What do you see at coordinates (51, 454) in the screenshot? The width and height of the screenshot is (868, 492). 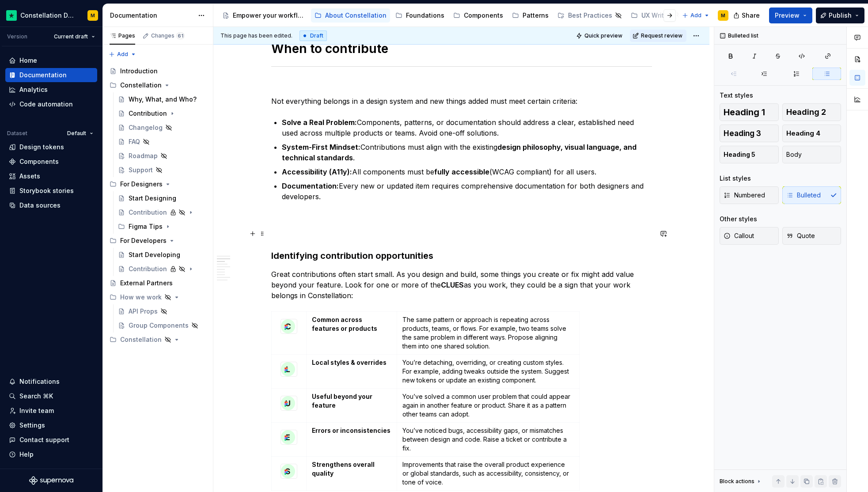 I see `button: Help` at bounding box center [51, 454].